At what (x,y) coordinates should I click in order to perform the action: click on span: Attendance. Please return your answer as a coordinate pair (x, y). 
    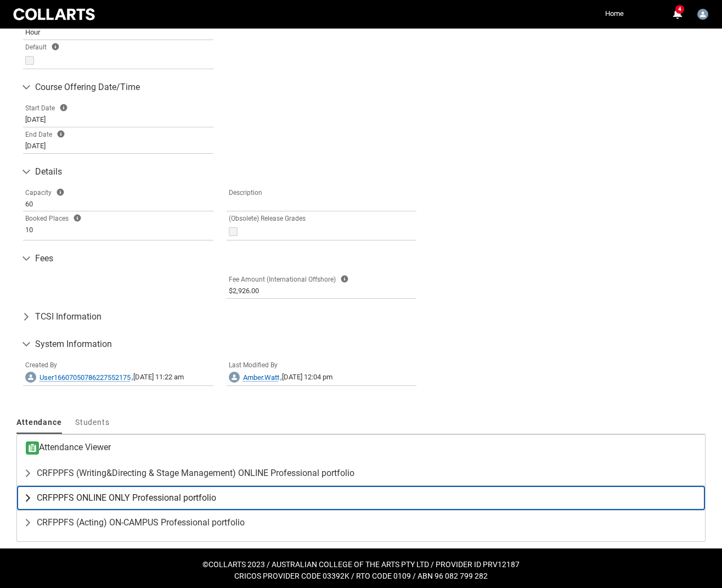
    Looking at the image, I should click on (39, 422).